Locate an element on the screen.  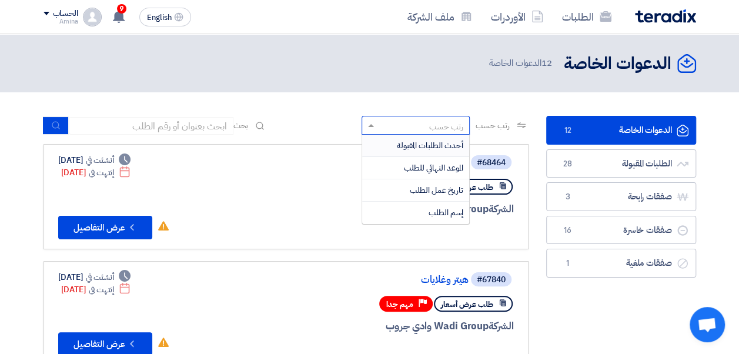
span: تاريخ عمل الطلب is located at coordinates (436, 190).